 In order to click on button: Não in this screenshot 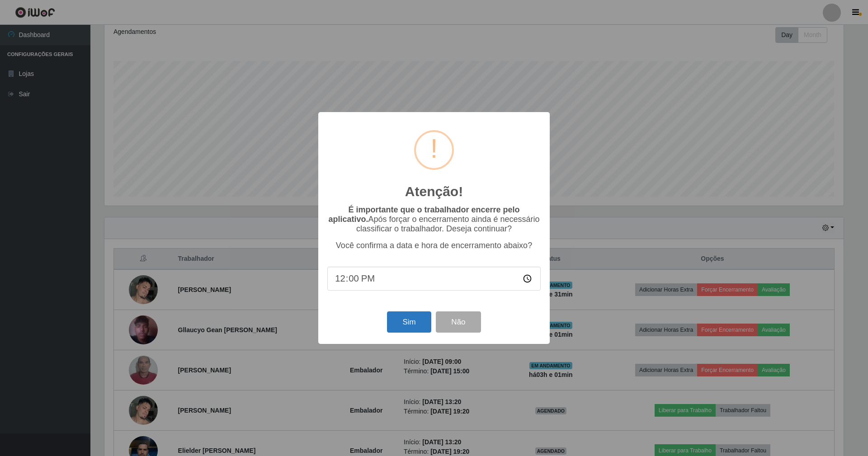, I will do `click(458, 321)`.